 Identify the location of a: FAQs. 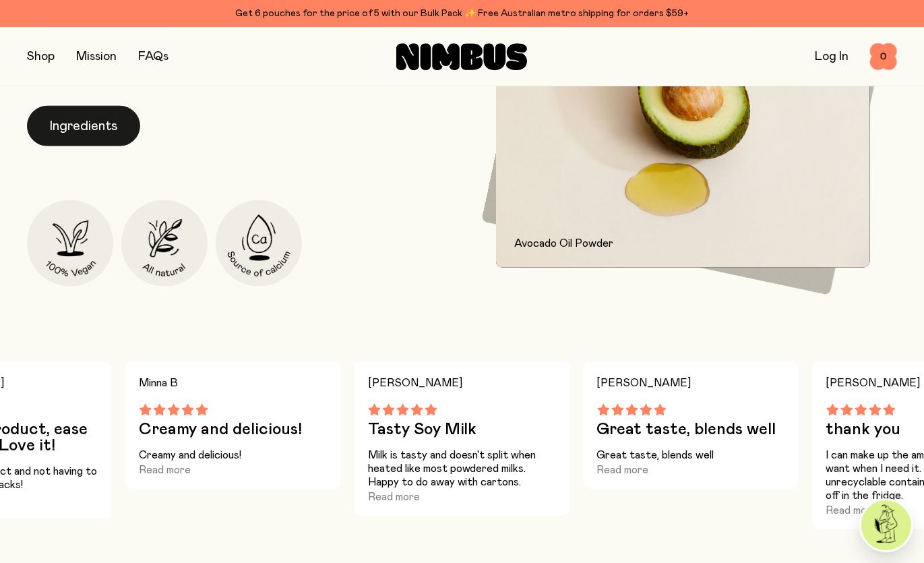
(153, 57).